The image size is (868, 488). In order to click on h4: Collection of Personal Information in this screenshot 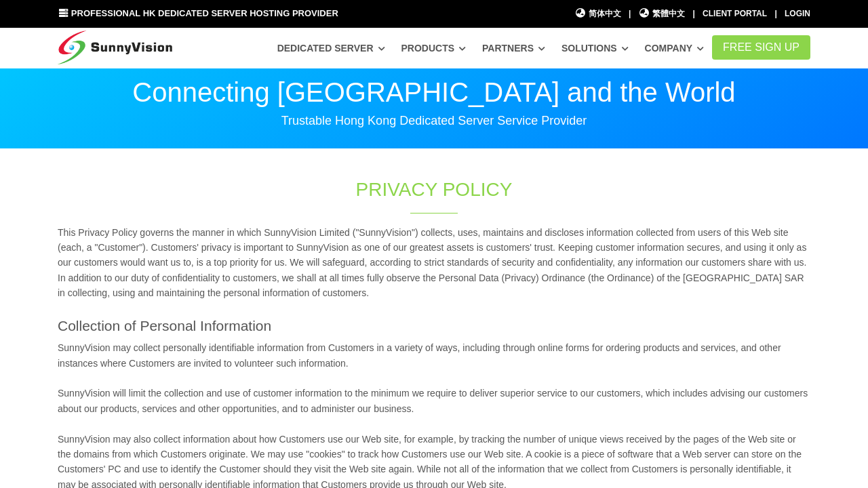, I will do `click(434, 326)`.